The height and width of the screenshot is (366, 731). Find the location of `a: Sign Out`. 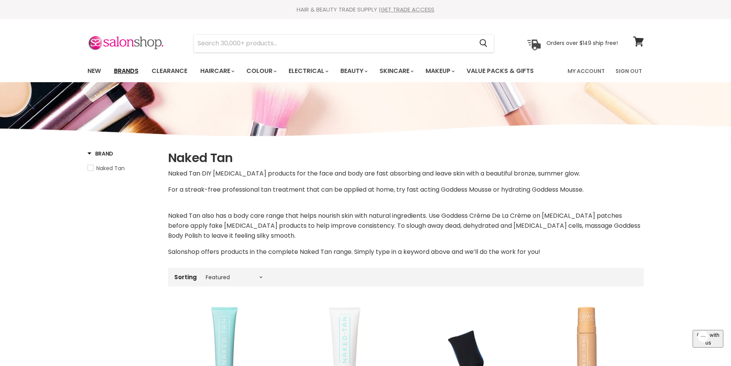

a: Sign Out is located at coordinates (629, 71).